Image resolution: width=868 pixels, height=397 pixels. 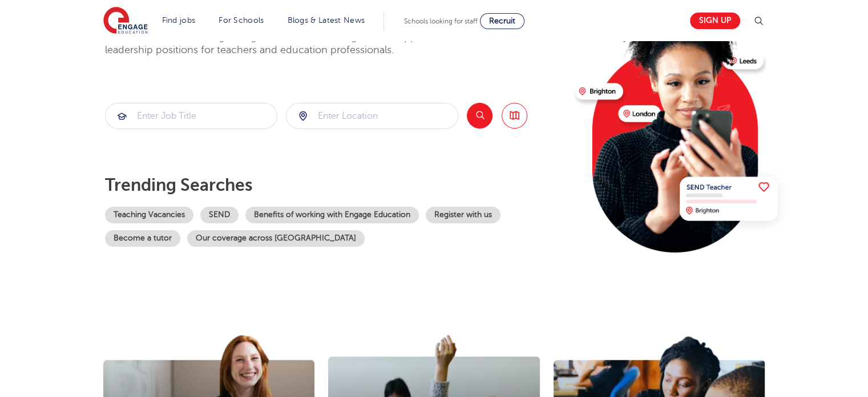 What do you see at coordinates (126, 21) in the screenshot?
I see `img: Engage Education` at bounding box center [126, 21].